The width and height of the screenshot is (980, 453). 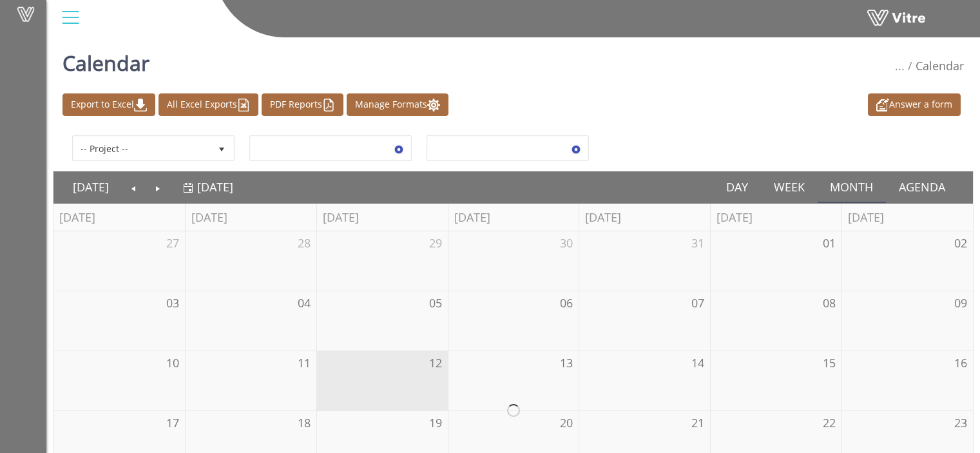 I want to click on img: cal_settings.png, so click(x=433, y=105).